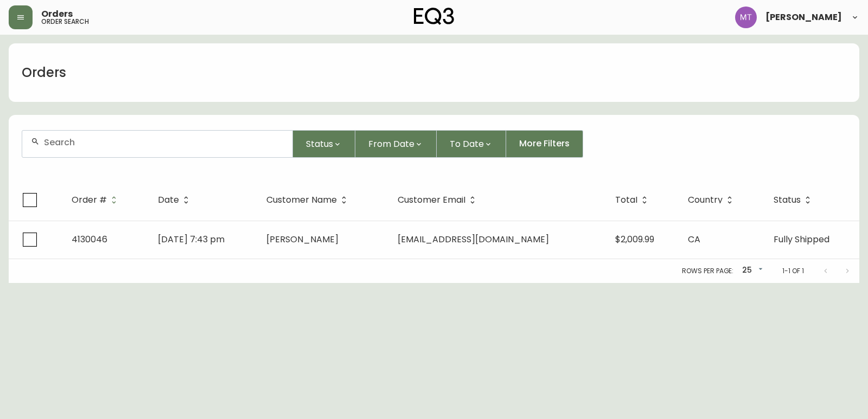 The height and width of the screenshot is (419, 868). Describe the element at coordinates (391, 144) in the screenshot. I see `span: From Date` at that location.